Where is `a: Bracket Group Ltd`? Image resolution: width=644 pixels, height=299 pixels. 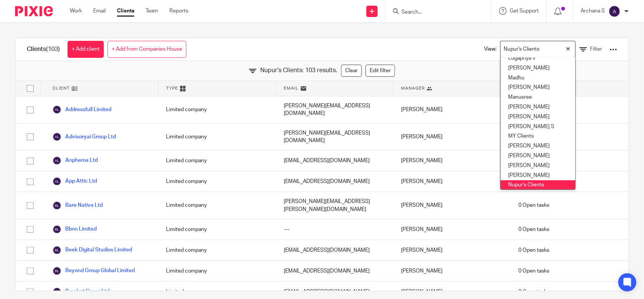 a: Bracket Group Ltd is located at coordinates (81, 292).